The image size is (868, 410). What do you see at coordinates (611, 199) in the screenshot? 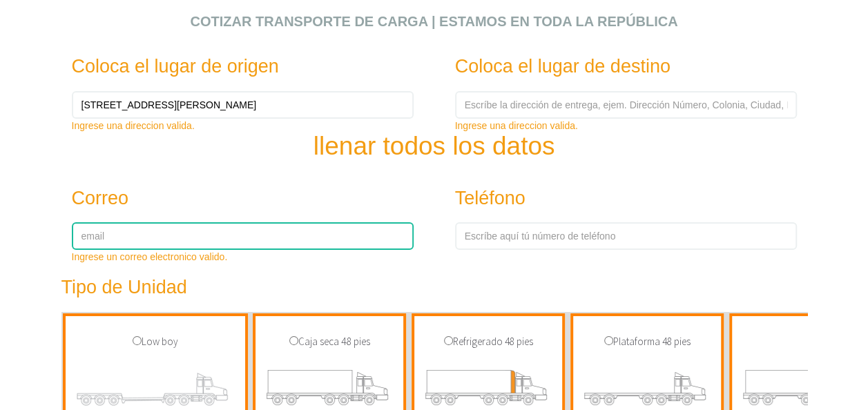
I see `h3: Teléfono` at bounding box center [611, 199].